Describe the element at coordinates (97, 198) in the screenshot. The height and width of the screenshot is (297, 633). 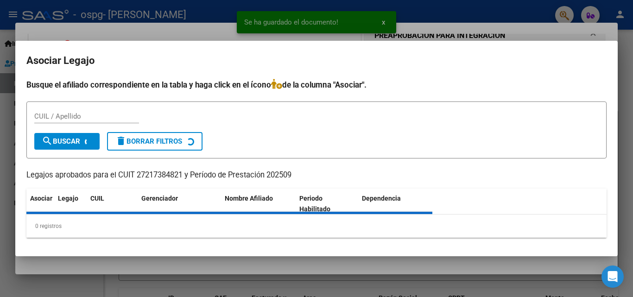
I see `span: CUIL` at that location.